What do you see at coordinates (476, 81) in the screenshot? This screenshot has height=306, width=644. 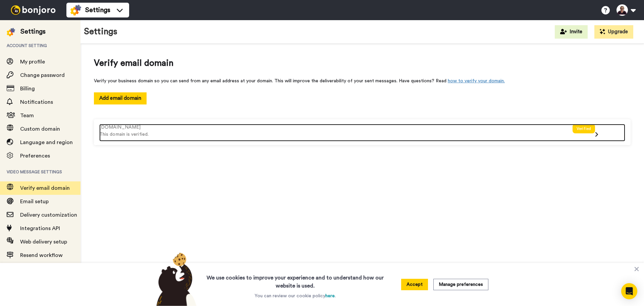 I see `a: how to verify your domain.` at bounding box center [476, 81].